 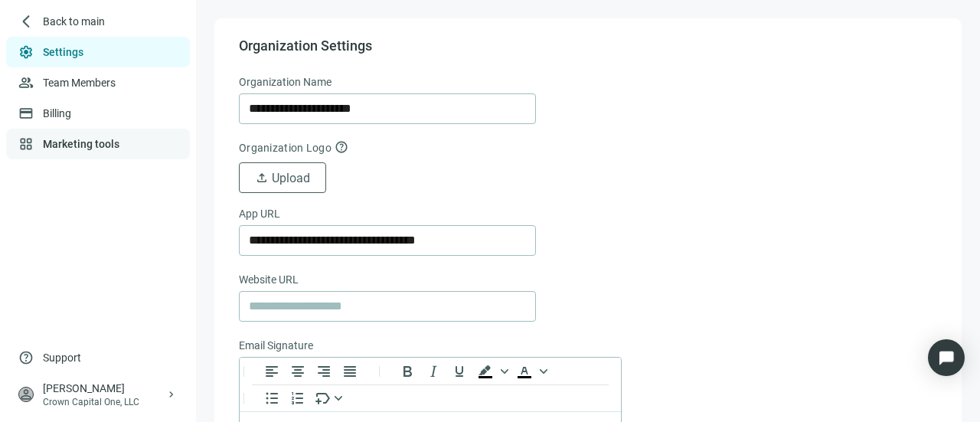 What do you see at coordinates (62, 357) in the screenshot?
I see `span: Support` at bounding box center [62, 357].